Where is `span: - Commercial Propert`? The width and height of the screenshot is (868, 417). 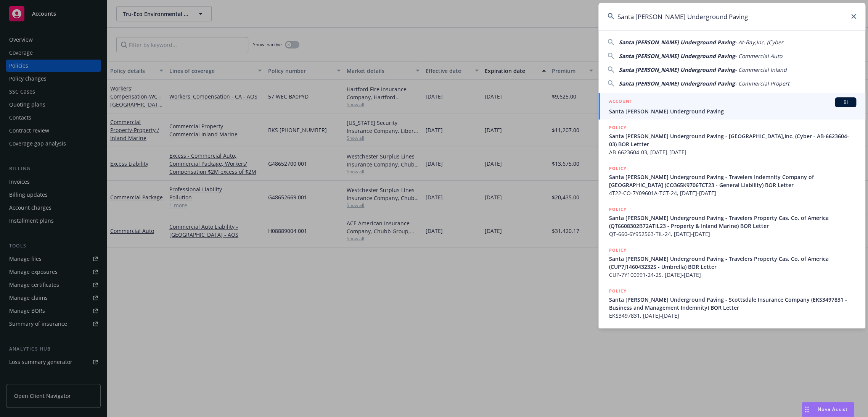 span: - Commercial Propert is located at coordinates (762, 84).